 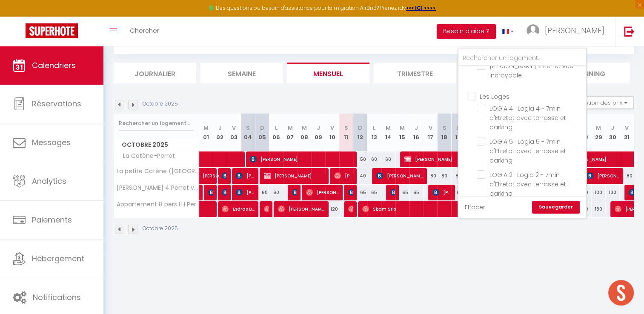 What do you see at coordinates (458, 192) in the screenshot?
I see `div: 160` at bounding box center [458, 192].